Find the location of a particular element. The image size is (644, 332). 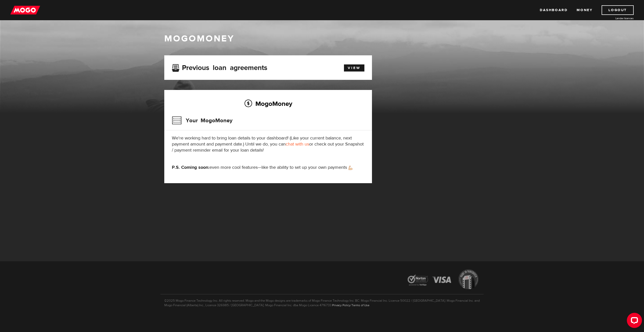

a: Terms of Use is located at coordinates (360, 305).